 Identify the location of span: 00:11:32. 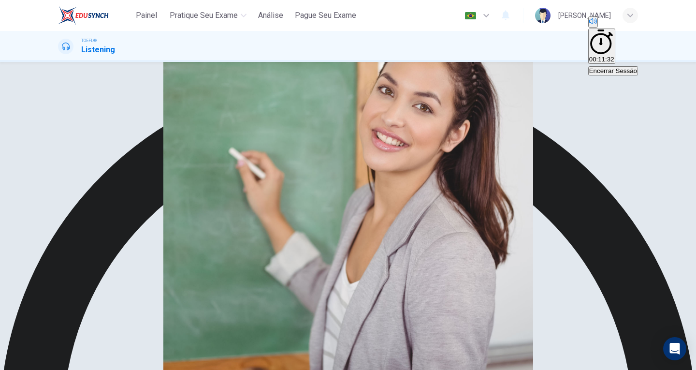
(602, 59).